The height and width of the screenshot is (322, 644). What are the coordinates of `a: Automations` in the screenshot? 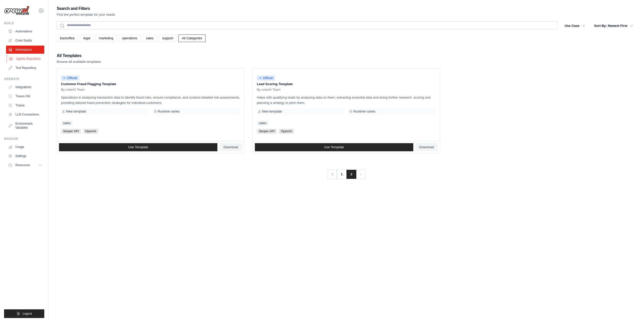 It's located at (25, 31).